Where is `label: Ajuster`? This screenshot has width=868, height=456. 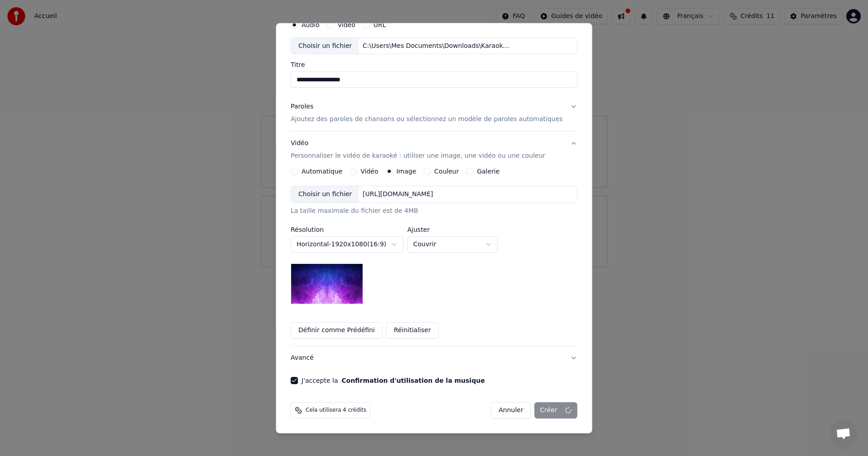
label: Ajuster is located at coordinates (452, 230).